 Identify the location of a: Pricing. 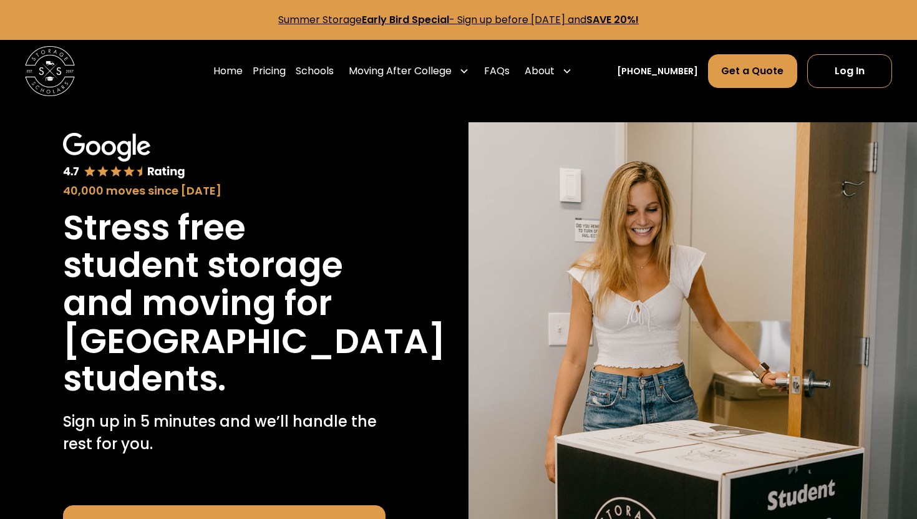
(269, 71).